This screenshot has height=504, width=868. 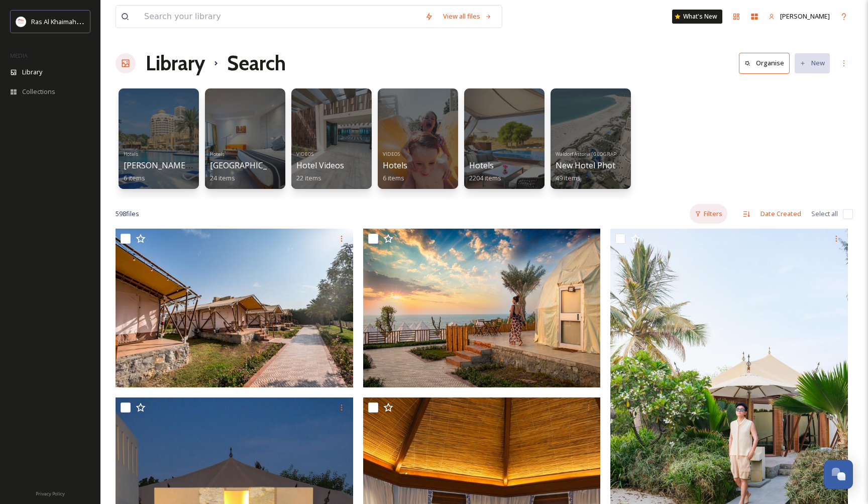 I want to click on span: MEDIA, so click(x=18, y=55).